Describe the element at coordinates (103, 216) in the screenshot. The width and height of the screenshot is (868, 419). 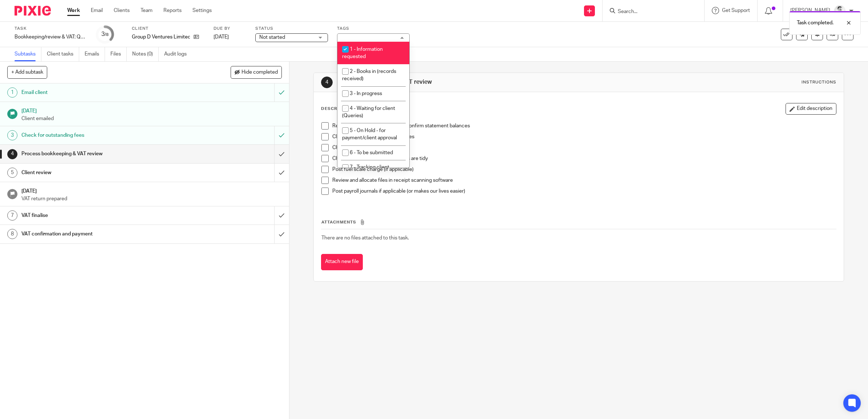
I see `h1: VAT finalise` at that location.